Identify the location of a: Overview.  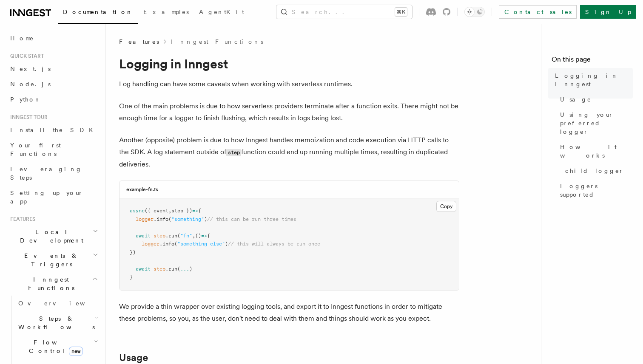
(58, 304).